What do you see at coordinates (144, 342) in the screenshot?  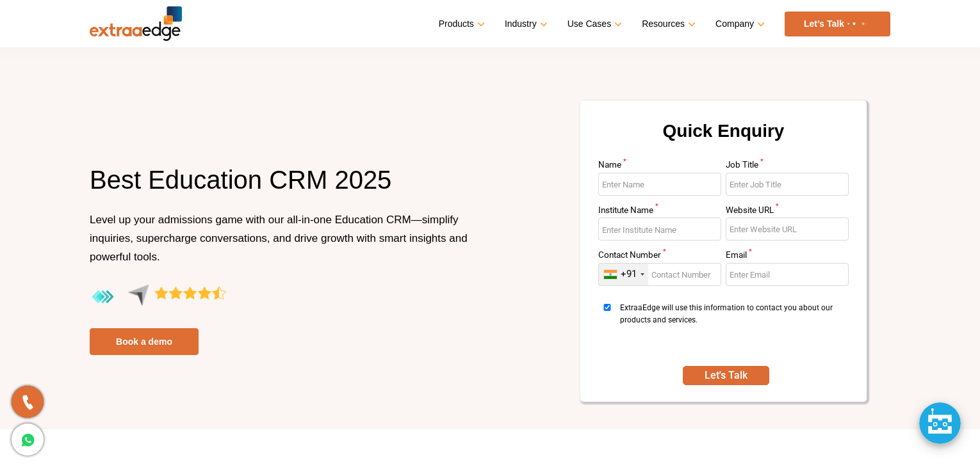 I see `a: Book a demo` at bounding box center [144, 342].